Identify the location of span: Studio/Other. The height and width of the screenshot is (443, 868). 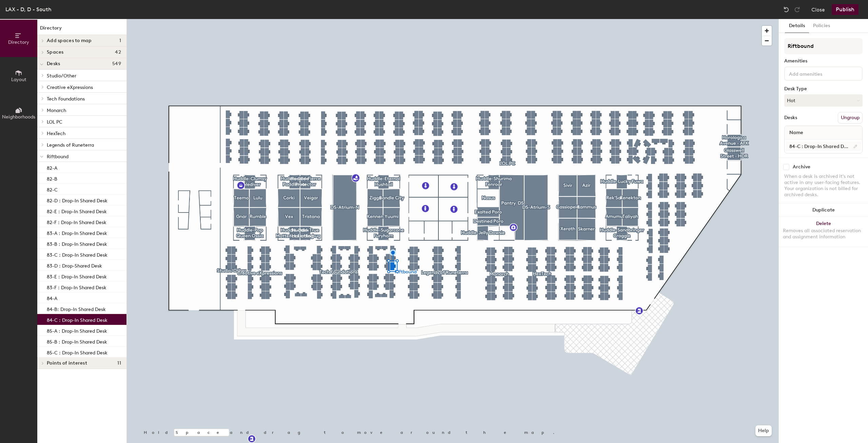
(61, 76).